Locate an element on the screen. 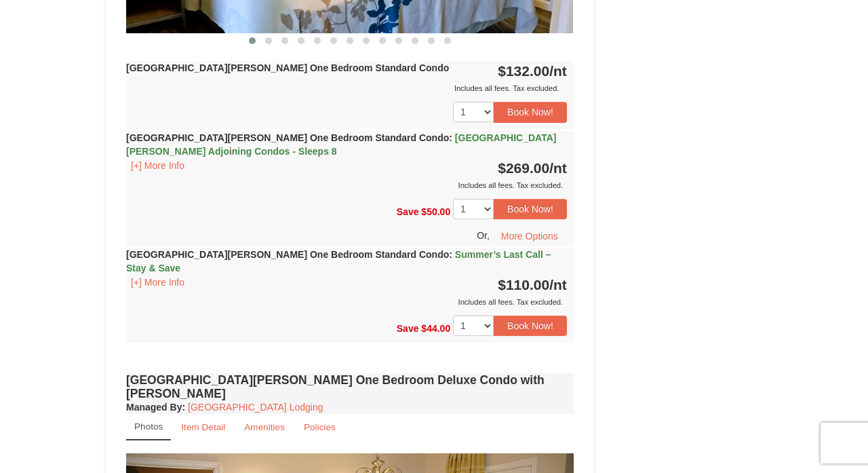 The width and height of the screenshot is (868, 473). span: $110.00 is located at coordinates (523, 285).